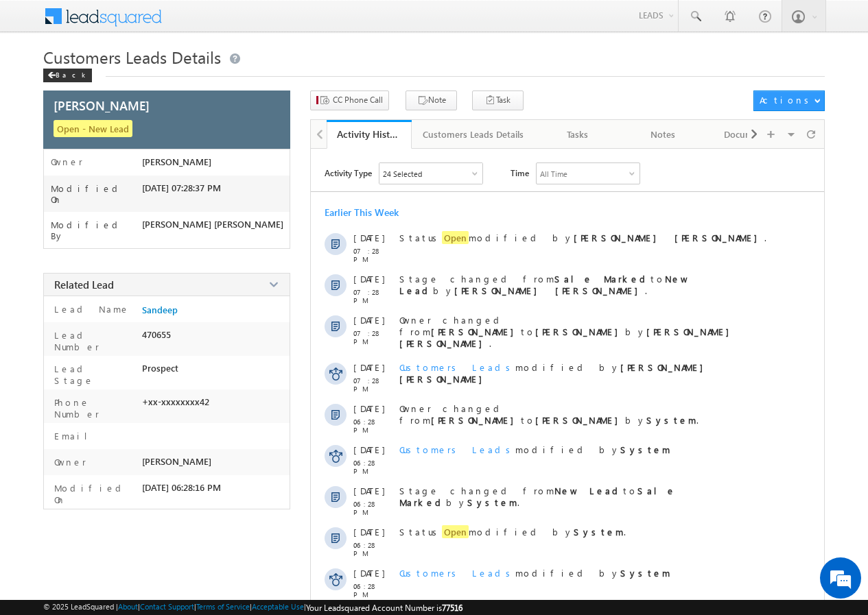  What do you see at coordinates (384, 607) in the screenshot?
I see `span: Your Leadsquared Account Number is` at bounding box center [384, 607].